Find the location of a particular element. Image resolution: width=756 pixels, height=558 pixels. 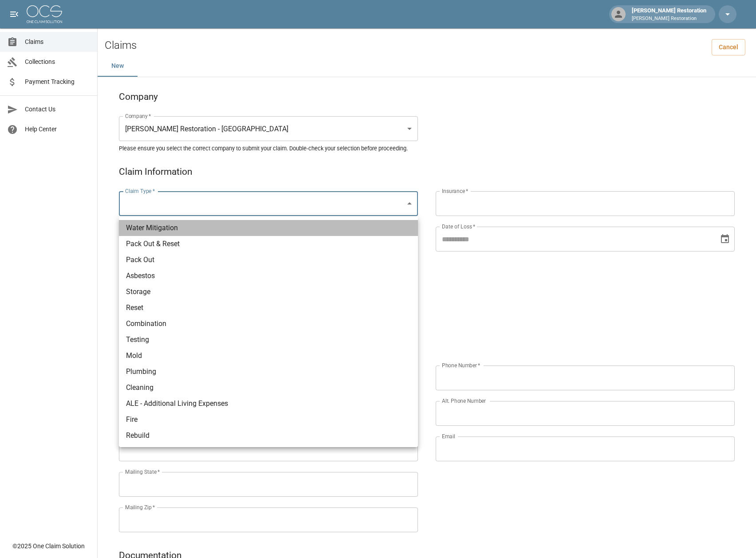

li: Storage is located at coordinates (268, 292).